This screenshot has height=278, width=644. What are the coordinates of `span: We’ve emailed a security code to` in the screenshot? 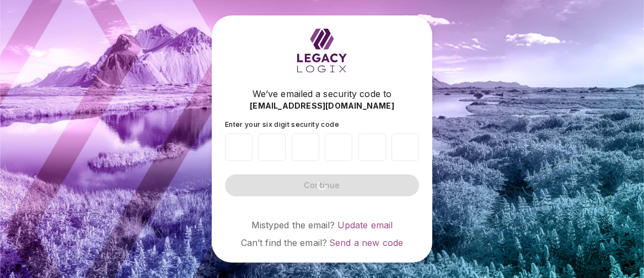 It's located at (322, 94).